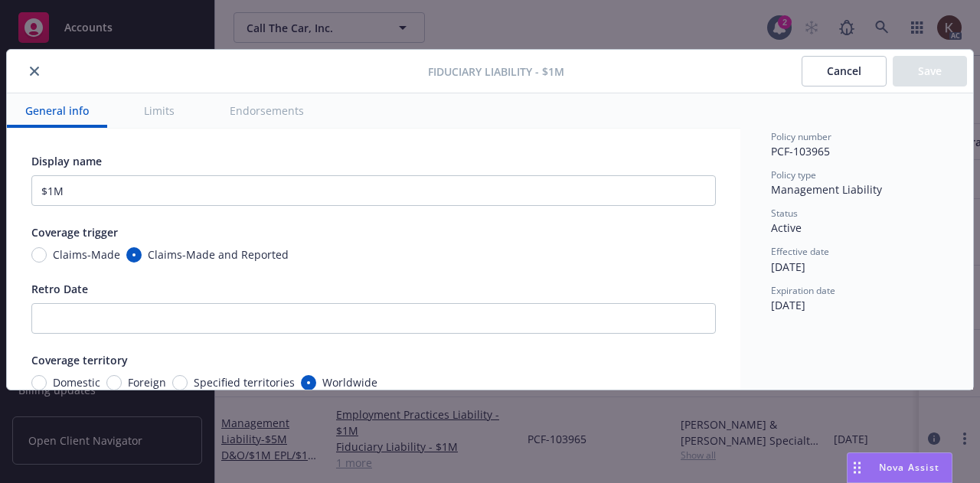 This screenshot has width=980, height=483. I want to click on span: Foreign, so click(147, 382).